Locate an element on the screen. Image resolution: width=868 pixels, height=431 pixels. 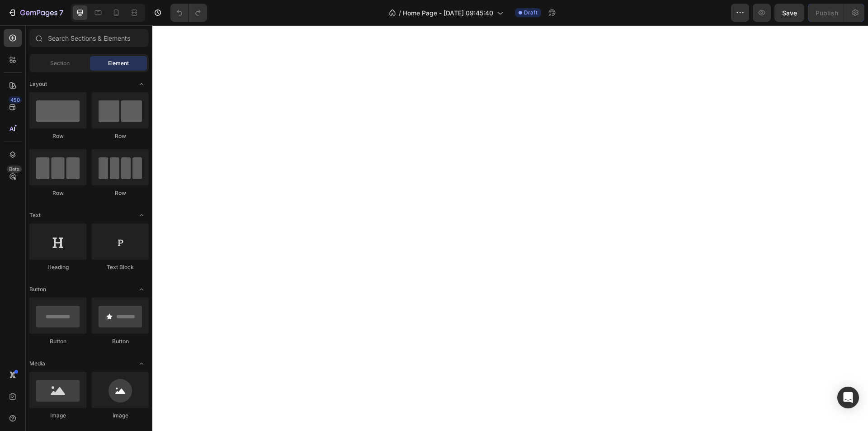
span: Element is located at coordinates (118, 63).